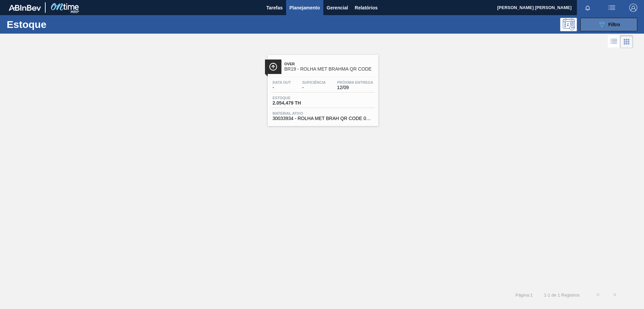 The height and width of the screenshot is (309, 644). I want to click on h1: Estoque, so click(57, 24).